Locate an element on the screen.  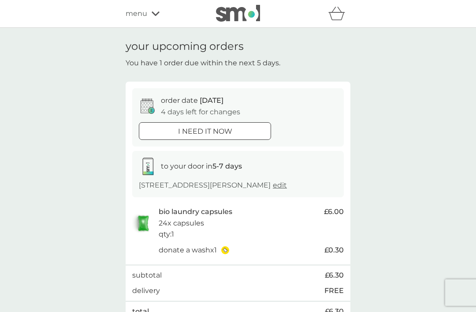
p: FREE is located at coordinates (334, 291).